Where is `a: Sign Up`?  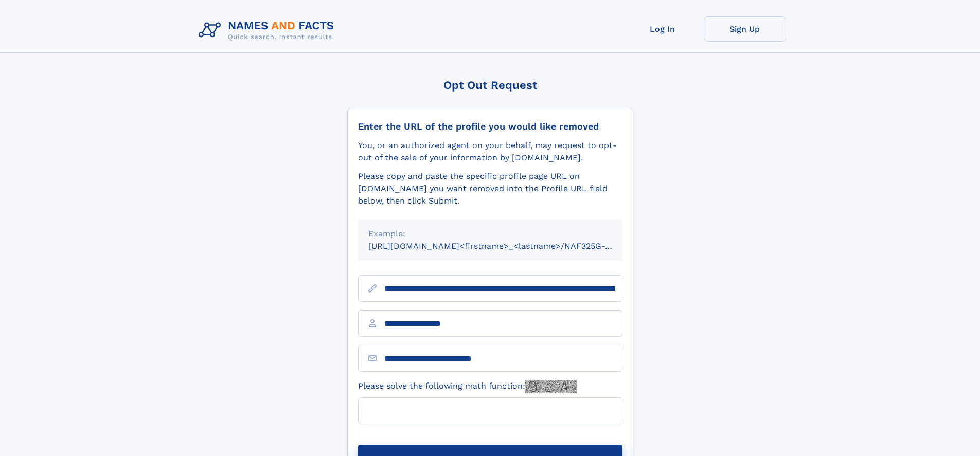 a: Sign Up is located at coordinates (745, 29).